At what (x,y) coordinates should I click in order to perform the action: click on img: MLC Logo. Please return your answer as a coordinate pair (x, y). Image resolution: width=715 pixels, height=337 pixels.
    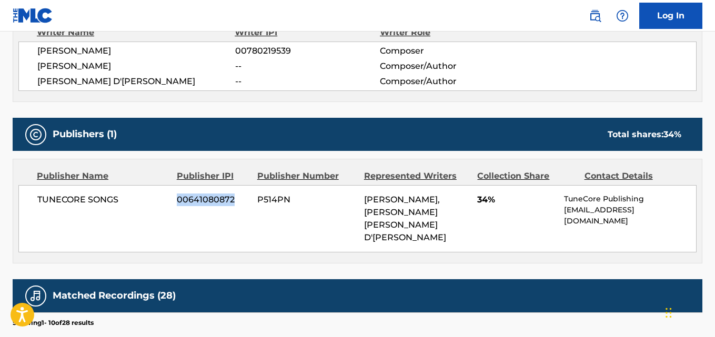
    Looking at the image, I should click on (33, 15).